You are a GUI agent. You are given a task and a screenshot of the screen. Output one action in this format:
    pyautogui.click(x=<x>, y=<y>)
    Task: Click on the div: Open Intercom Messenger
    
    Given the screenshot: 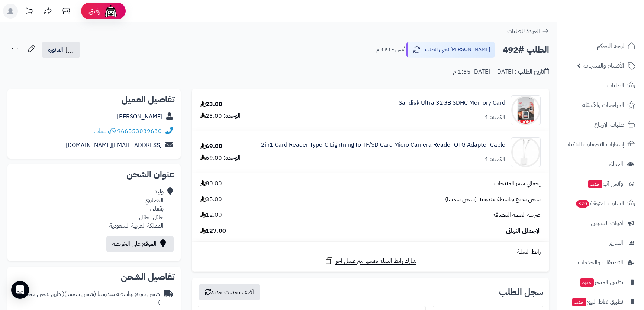 What is the action you would take?
    pyautogui.click(x=20, y=290)
    